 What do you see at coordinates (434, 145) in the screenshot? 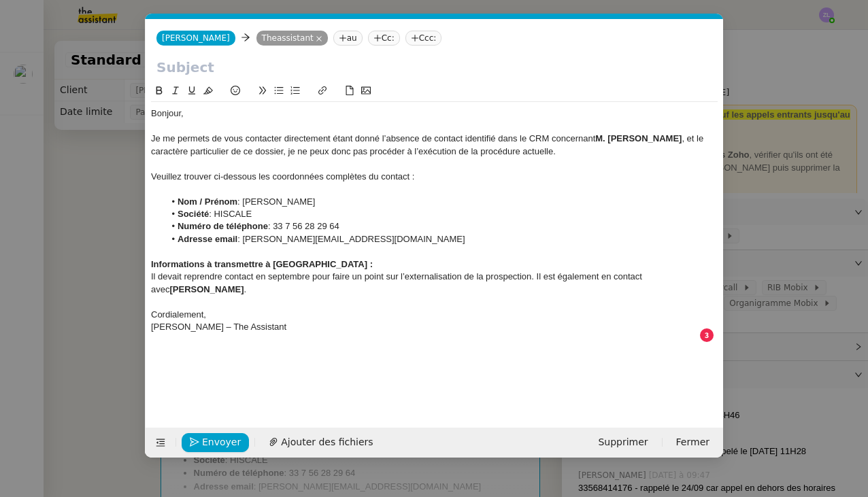
I see `div: Je me permets de vous contacter directement étant donné l’absence de contact identifié dans le CR...` at bounding box center [434, 145].